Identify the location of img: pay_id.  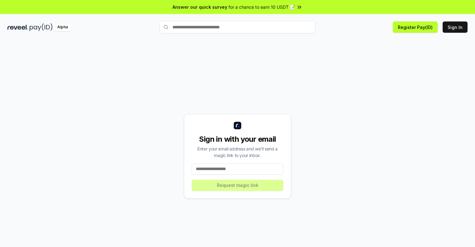
(41, 27).